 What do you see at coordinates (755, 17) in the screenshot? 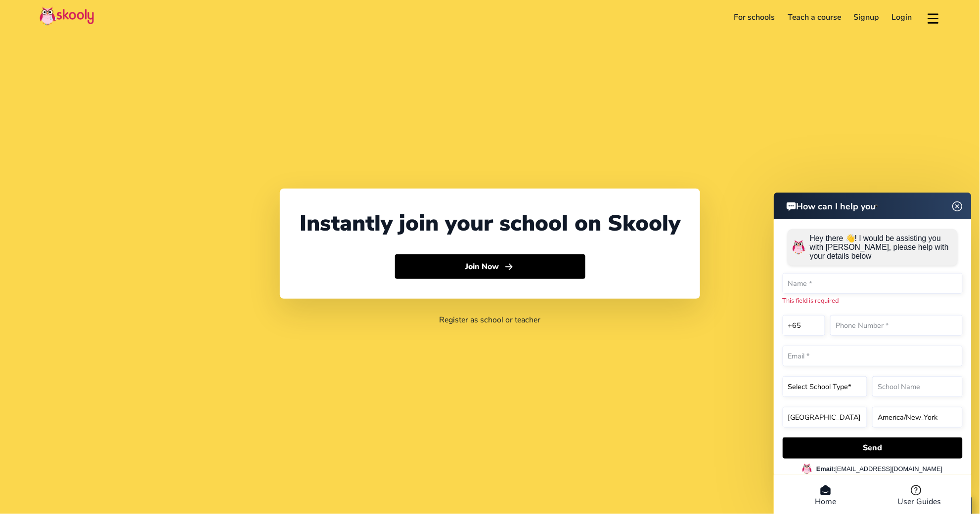
I see `a: For schools` at bounding box center [755, 17].